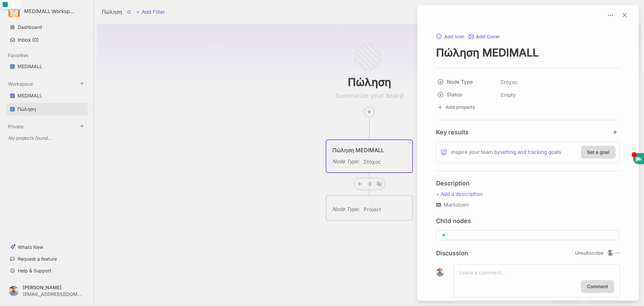  I want to click on div: Markdown, so click(528, 205).